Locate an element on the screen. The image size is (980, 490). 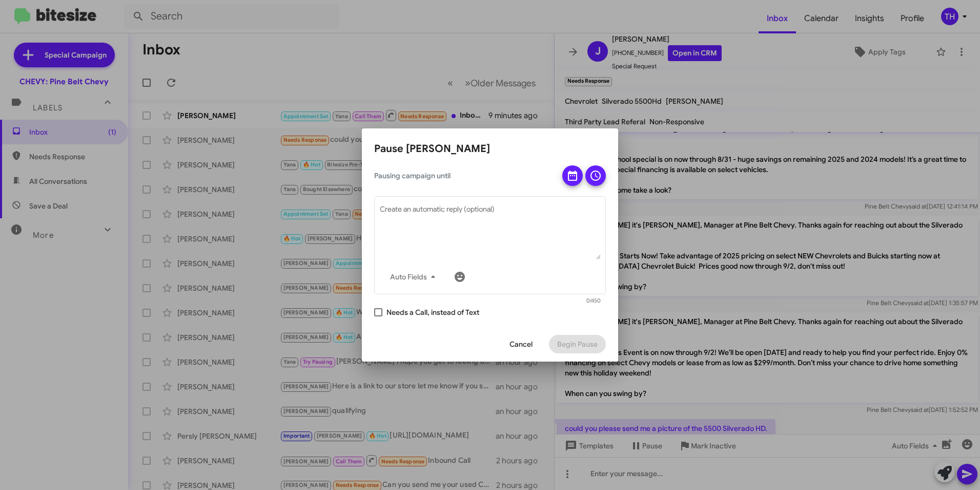
button: Auto Fields is located at coordinates (415, 276).